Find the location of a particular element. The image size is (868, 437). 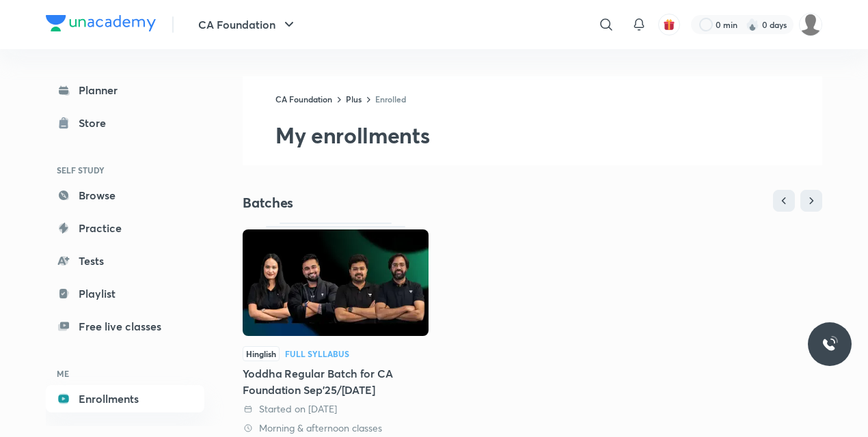

a: Company Logo is located at coordinates (101, 25).